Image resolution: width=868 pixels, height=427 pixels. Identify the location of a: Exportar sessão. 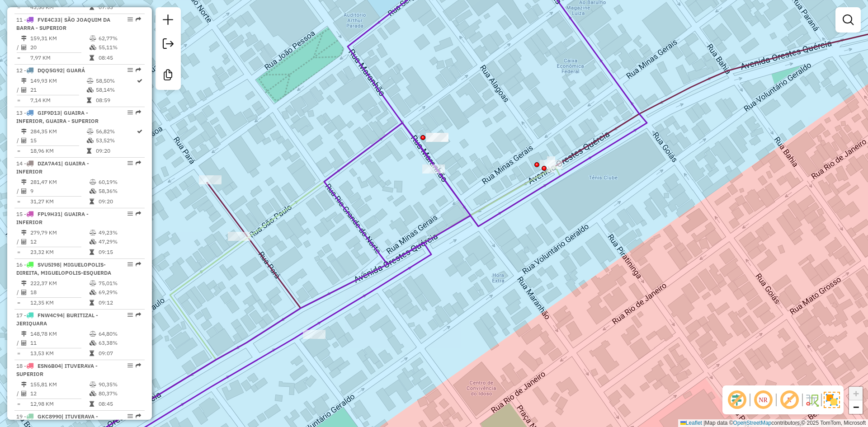
(168, 45).